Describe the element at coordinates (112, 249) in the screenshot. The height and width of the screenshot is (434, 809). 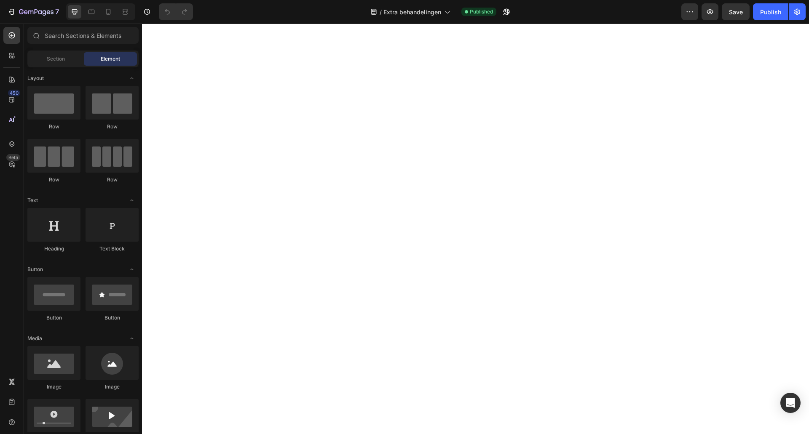
I see `div: Text Block` at that location.